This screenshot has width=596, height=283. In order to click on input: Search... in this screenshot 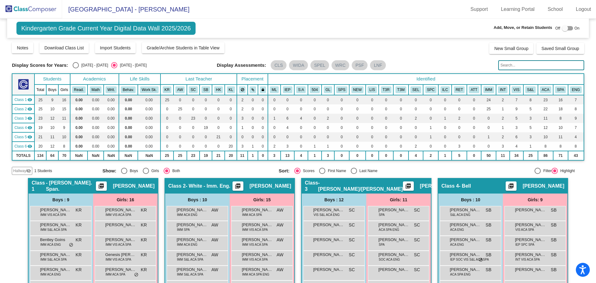, I will do `click(541, 65)`.